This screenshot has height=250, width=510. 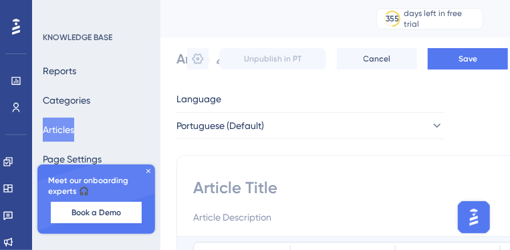 I want to click on span: Portuguese (Default), so click(x=220, y=126).